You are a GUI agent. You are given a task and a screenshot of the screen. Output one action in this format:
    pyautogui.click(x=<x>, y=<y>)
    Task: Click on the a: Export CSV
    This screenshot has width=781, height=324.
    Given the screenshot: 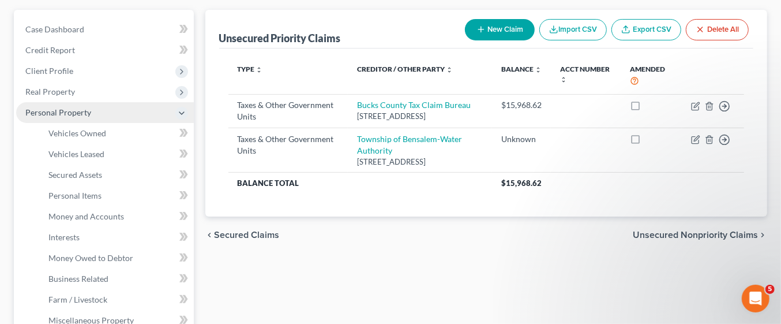 What is the action you would take?
    pyautogui.click(x=646, y=29)
    